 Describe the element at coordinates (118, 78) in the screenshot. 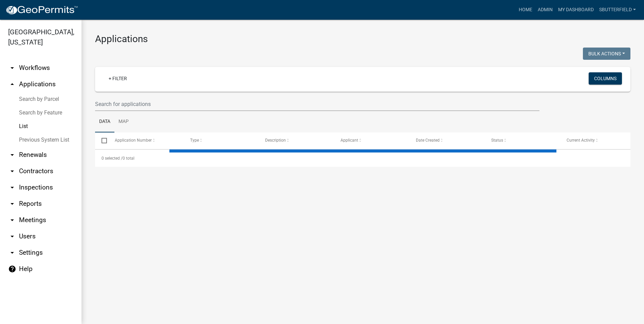

I see `a: + Filter` at that location.